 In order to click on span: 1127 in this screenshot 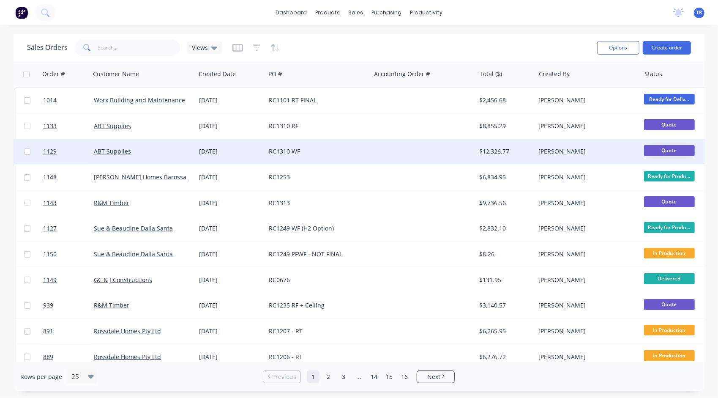, I will do `click(50, 228)`.